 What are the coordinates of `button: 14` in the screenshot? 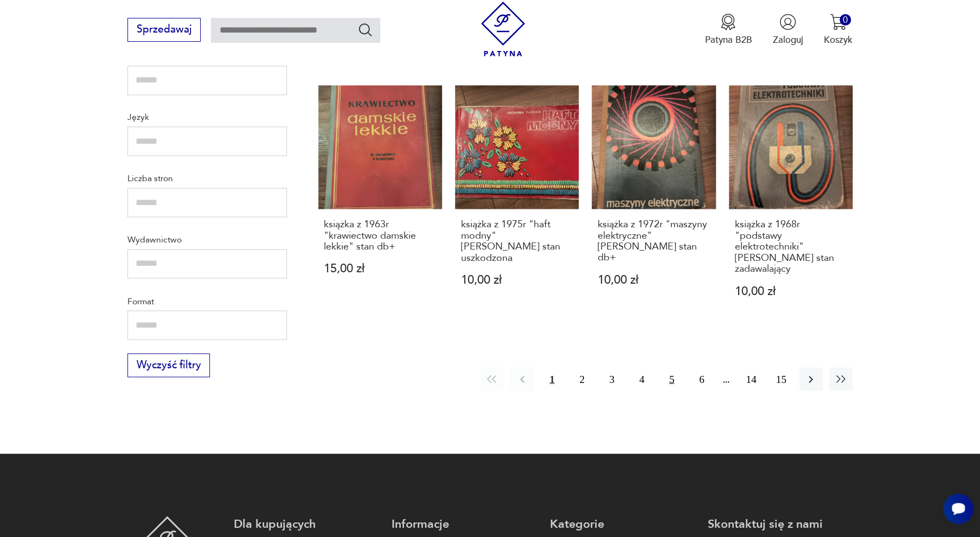 It's located at (751, 379).